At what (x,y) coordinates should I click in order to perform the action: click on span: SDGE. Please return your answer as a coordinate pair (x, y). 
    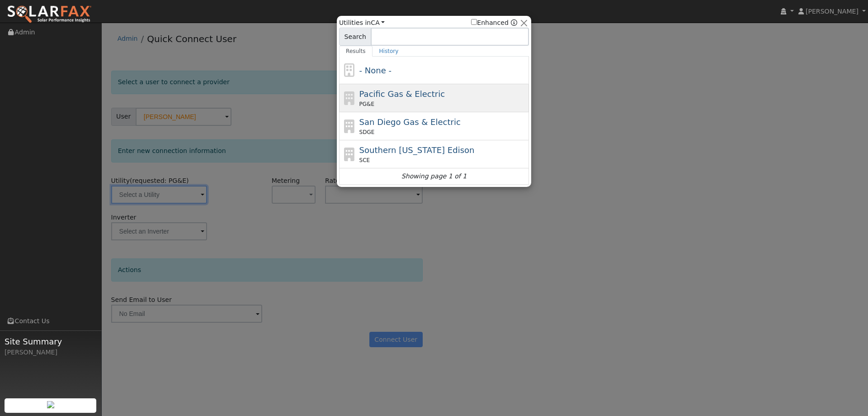
    Looking at the image, I should click on (367, 132).